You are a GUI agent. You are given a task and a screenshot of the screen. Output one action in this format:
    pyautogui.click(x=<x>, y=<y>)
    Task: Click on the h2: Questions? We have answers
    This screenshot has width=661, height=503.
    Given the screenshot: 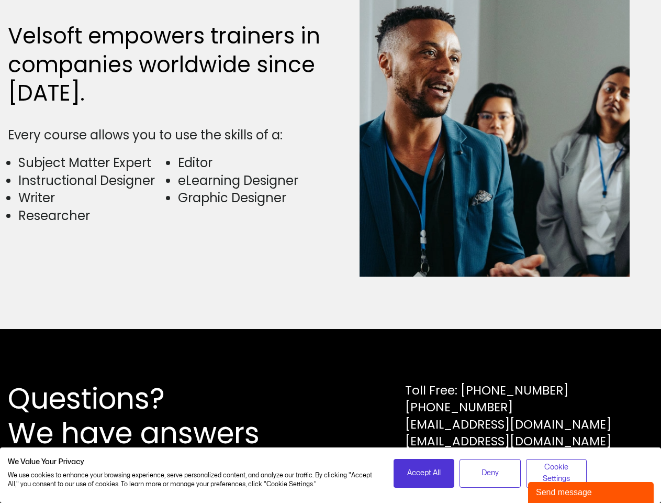 What is the action you would take?
    pyautogui.click(x=152, y=416)
    